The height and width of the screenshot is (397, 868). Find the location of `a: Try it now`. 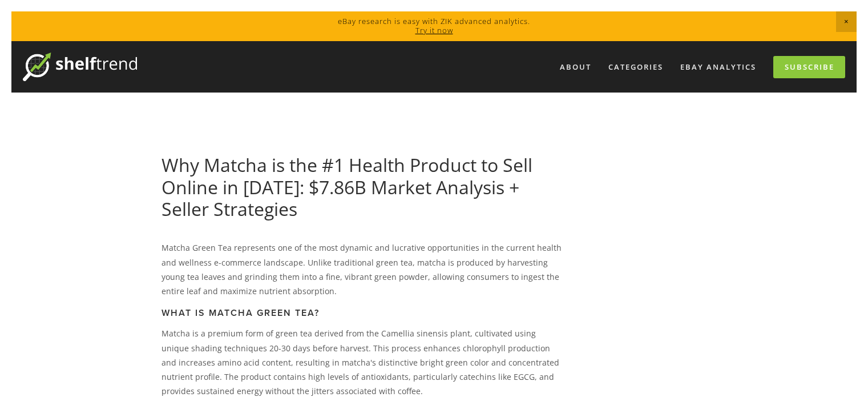

a: Try it now is located at coordinates (434, 30).